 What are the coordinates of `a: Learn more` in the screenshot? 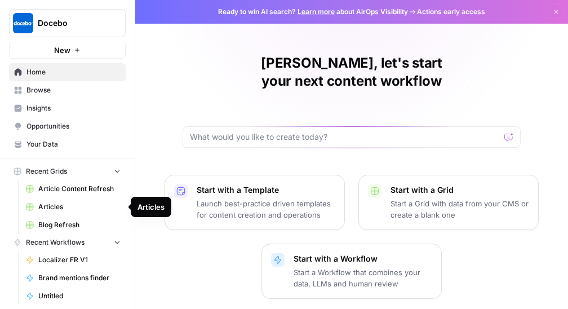 It's located at (316, 11).